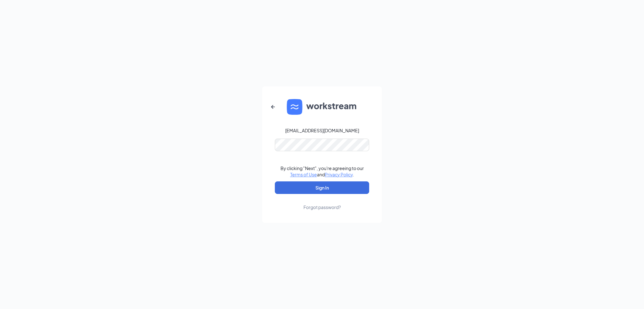 The width and height of the screenshot is (644, 309). What do you see at coordinates (273, 107) in the screenshot?
I see `svg: ArrowLeftNew` at bounding box center [273, 107].